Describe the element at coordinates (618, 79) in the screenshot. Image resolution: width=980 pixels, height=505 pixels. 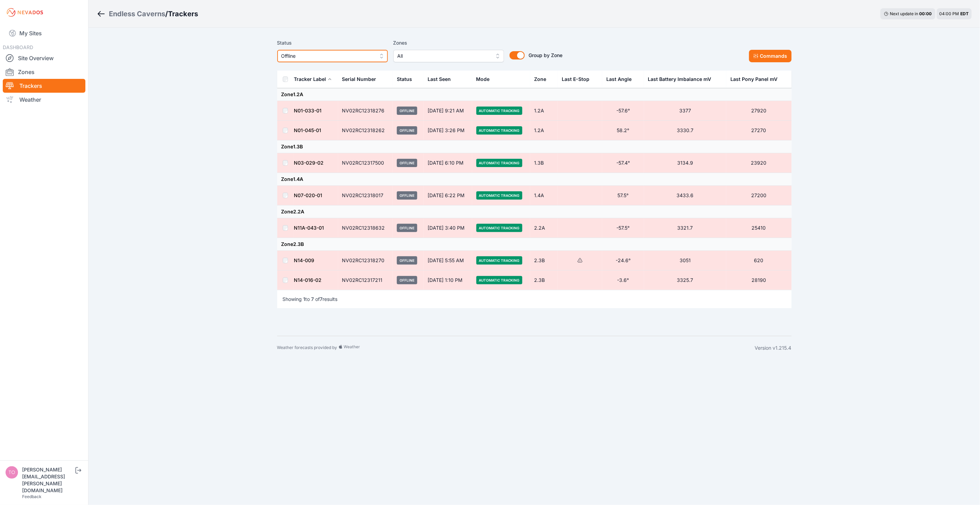
I see `div: Last Angle` at that location.